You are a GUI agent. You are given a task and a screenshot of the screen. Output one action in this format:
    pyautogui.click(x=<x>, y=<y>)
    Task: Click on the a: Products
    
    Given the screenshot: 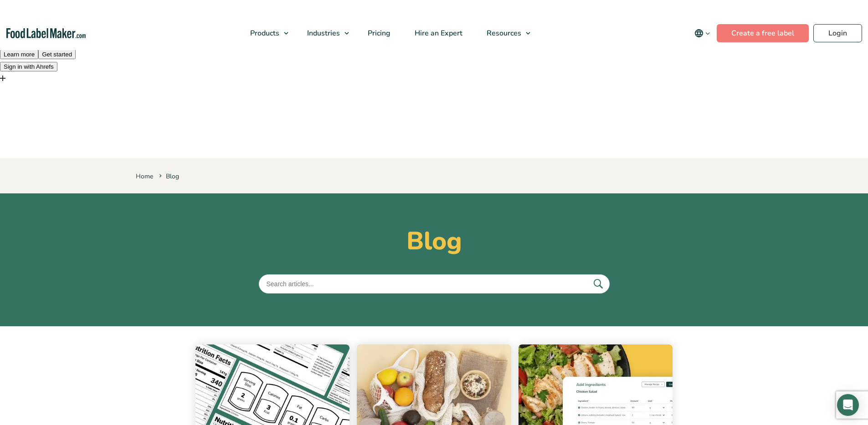 What is the action you would take?
    pyautogui.click(x=265, y=34)
    